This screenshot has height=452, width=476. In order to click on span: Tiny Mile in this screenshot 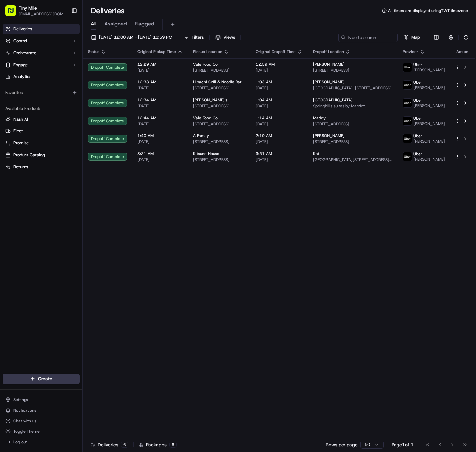, I will do `click(28, 8)`.